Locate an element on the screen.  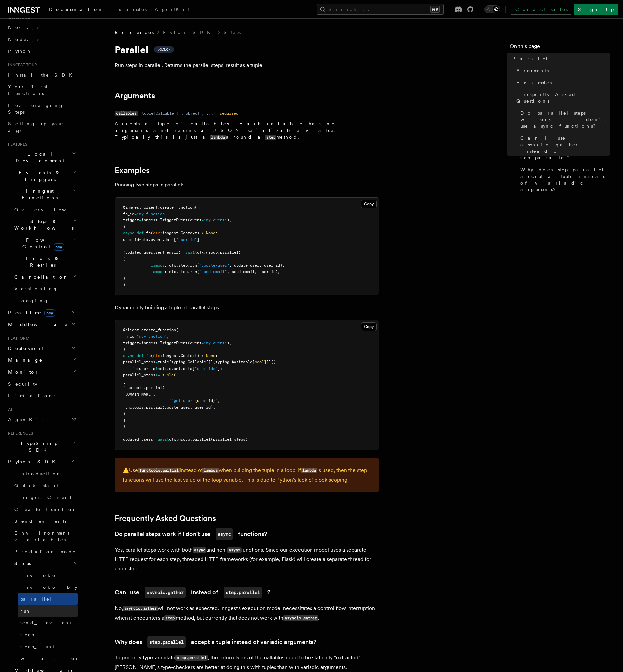
span: Arguments is located at coordinates (532, 71).